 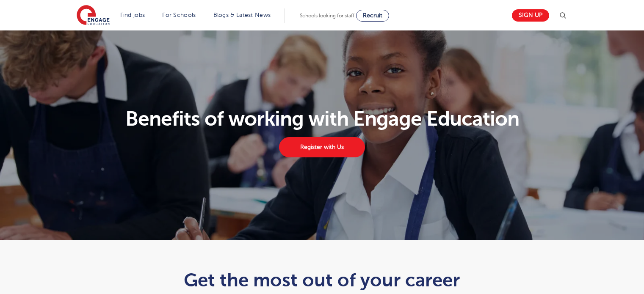 I want to click on h1: Get the most out of your career, so click(x=321, y=280).